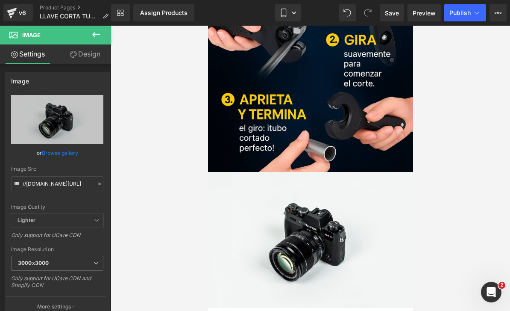 The height and width of the screenshot is (311, 510). What do you see at coordinates (57, 238) in the screenshot?
I see `div: Only support for UCare CDN` at bounding box center [57, 238].